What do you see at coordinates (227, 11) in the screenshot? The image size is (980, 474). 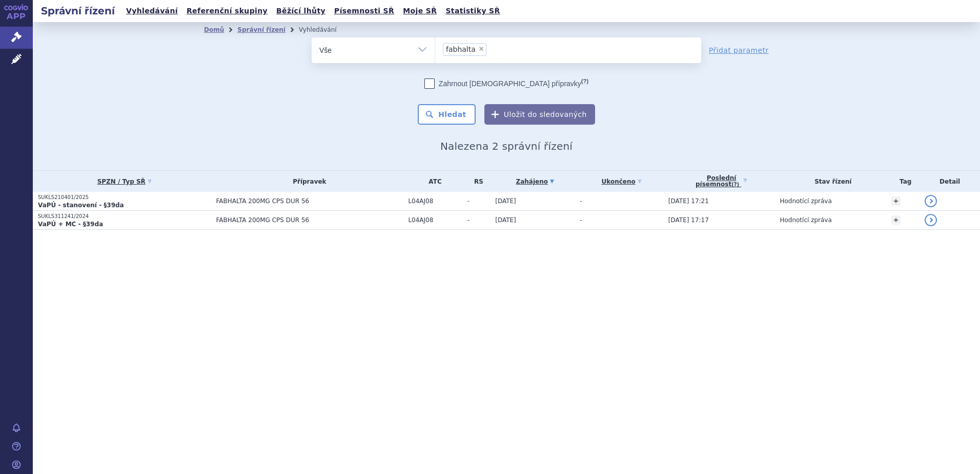 I see `a: Referenční skupiny` at bounding box center [227, 11].